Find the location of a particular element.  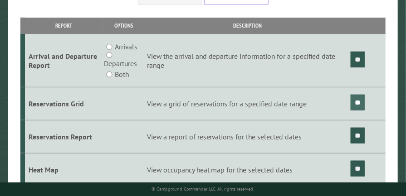

td: Arrival and Departure Report is located at coordinates (63, 61).